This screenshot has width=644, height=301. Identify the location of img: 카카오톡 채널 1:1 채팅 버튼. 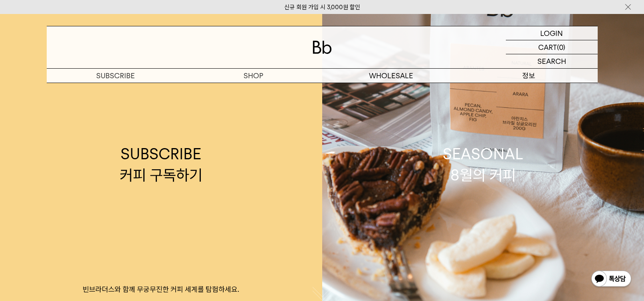
(611, 279).